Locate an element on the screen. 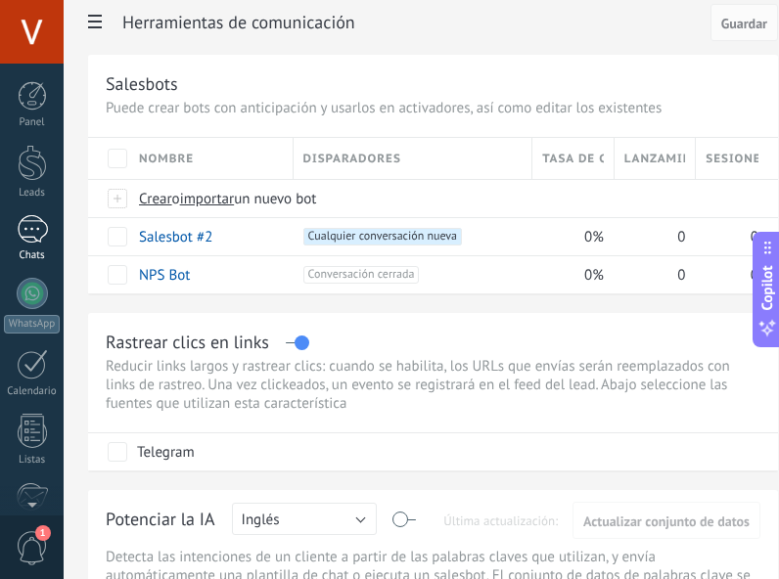  span: Inglés is located at coordinates (260, 519).